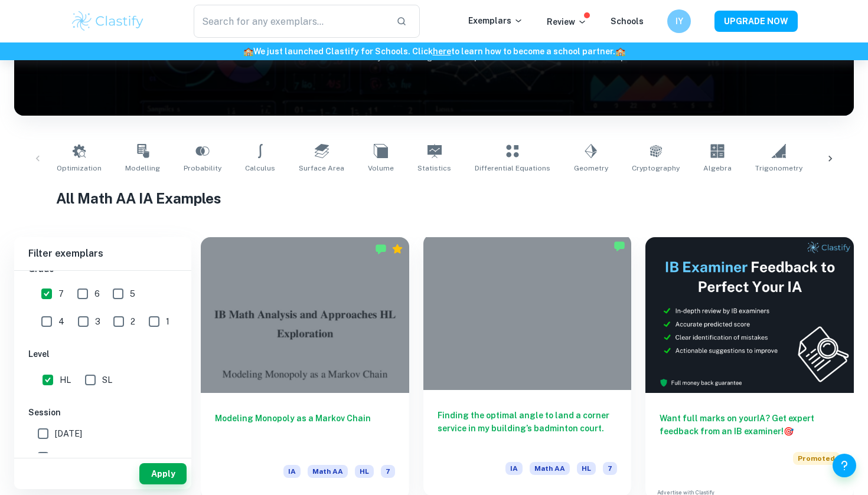  What do you see at coordinates (321, 168) in the screenshot?
I see `span: Surface Area` at bounding box center [321, 168].